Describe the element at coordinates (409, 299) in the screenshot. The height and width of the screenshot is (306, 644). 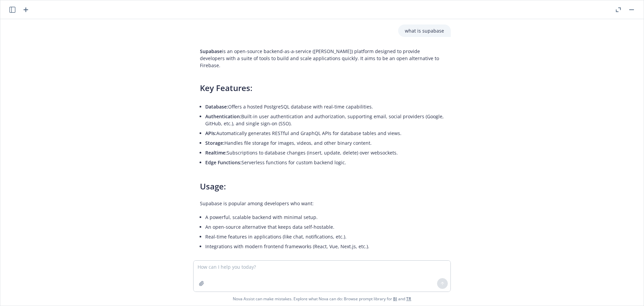
I see `a: TR` at that location.